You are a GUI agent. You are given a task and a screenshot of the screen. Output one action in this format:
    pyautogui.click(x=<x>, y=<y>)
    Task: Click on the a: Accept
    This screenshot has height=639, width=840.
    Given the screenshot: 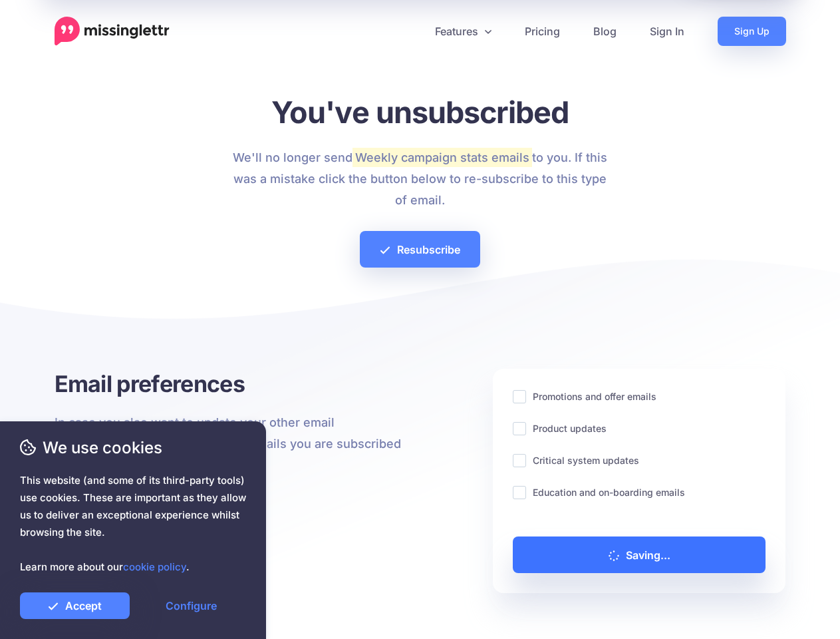 What is the action you would take?
    pyautogui.click(x=75, y=606)
    